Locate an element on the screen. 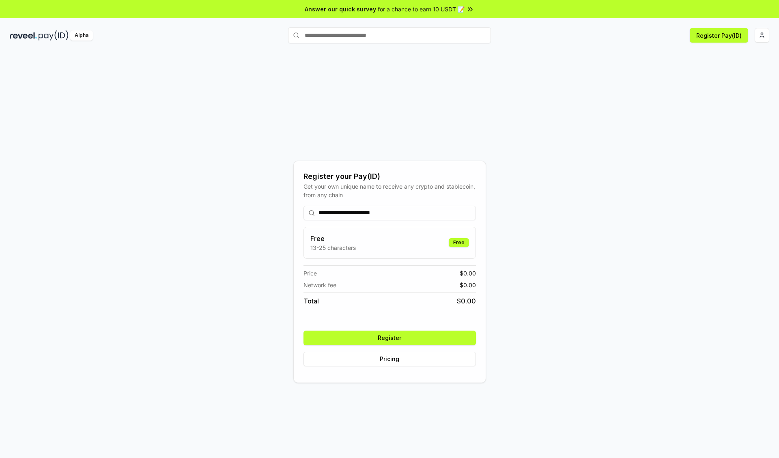 Image resolution: width=779 pixels, height=458 pixels. div: Get your own unique name to receive any crypto and stablecoin, from any chain is located at coordinates (390, 191).